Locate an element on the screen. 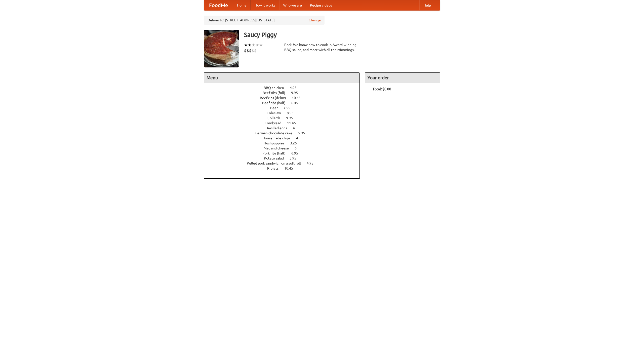 The width and height of the screenshot is (644, 356). span: German chocolate cake is located at coordinates (276, 133).